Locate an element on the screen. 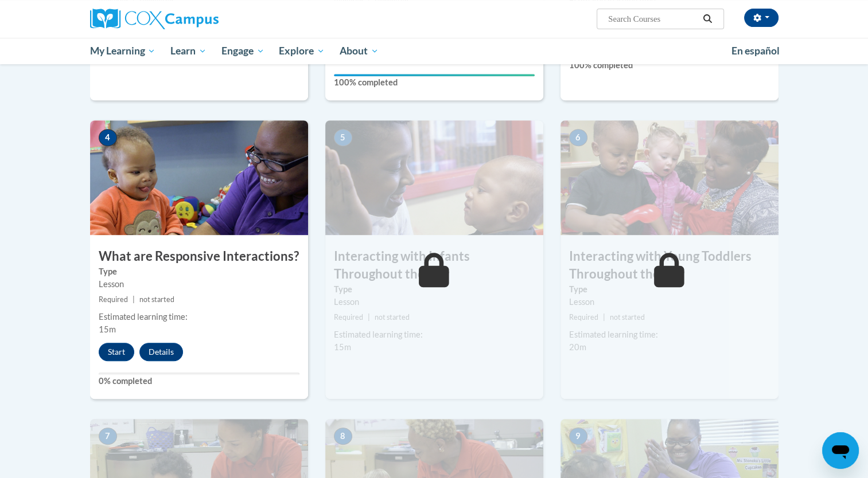 This screenshot has width=868, height=478. span: 7 is located at coordinates (107, 436).